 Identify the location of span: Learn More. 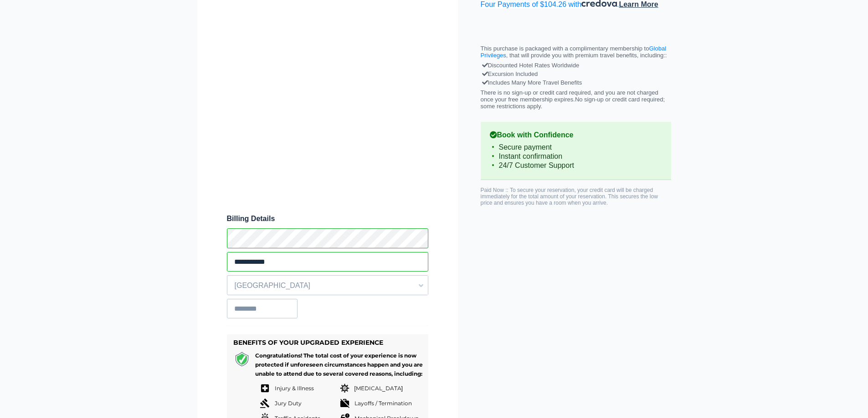
(638, 4).